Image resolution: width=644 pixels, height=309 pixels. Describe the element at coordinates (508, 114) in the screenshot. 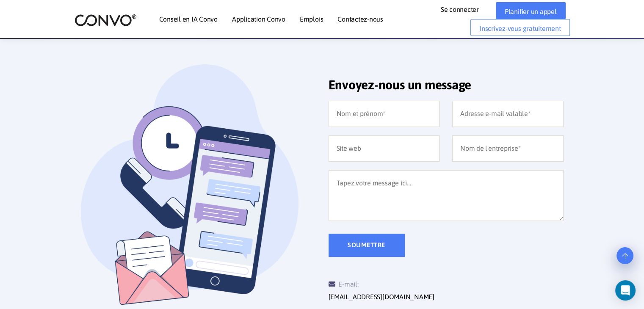

I see `input: Adresse e-mail valable*` at that location.